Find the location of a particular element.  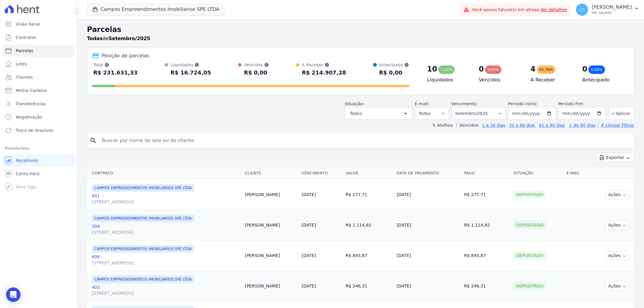

label: Período Fim: is located at coordinates (581, 104).